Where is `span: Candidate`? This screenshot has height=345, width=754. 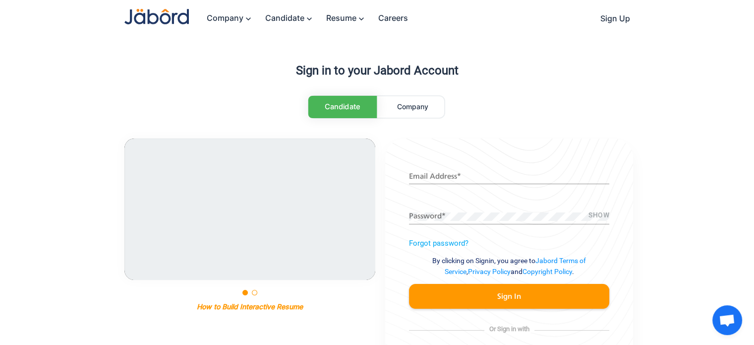 span: Candidate is located at coordinates (342, 107).